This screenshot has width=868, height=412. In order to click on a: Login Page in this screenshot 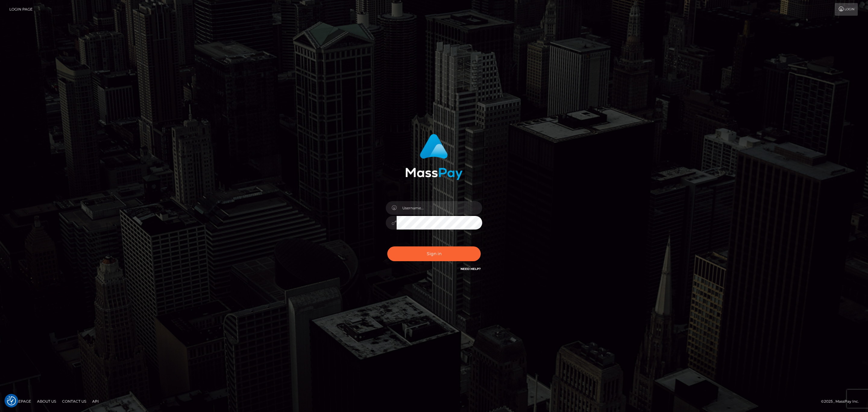, I will do `click(21, 9)`.